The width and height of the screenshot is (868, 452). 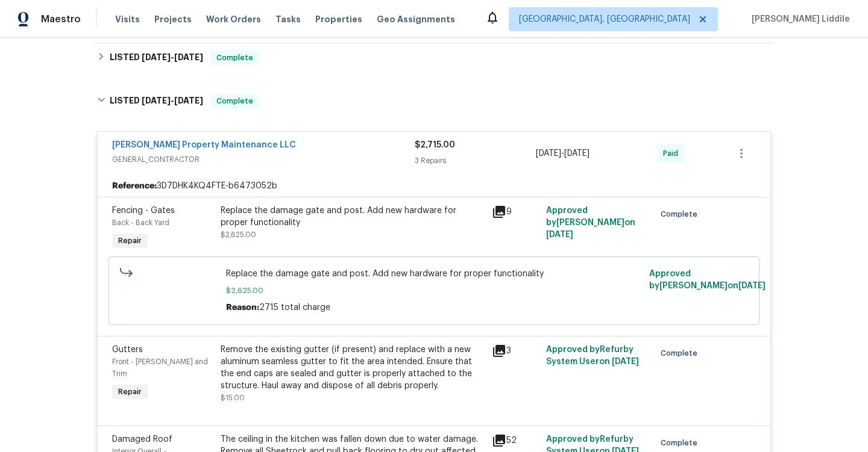 What do you see at coordinates (135, 186) in the screenshot?
I see `b: Reference:` at bounding box center [135, 186].